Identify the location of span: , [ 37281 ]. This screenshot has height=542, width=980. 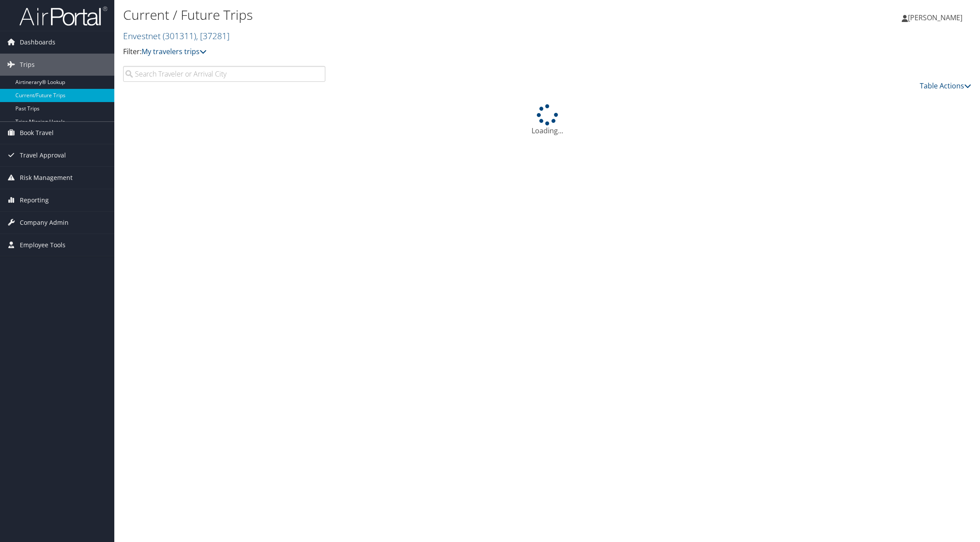
(212, 36).